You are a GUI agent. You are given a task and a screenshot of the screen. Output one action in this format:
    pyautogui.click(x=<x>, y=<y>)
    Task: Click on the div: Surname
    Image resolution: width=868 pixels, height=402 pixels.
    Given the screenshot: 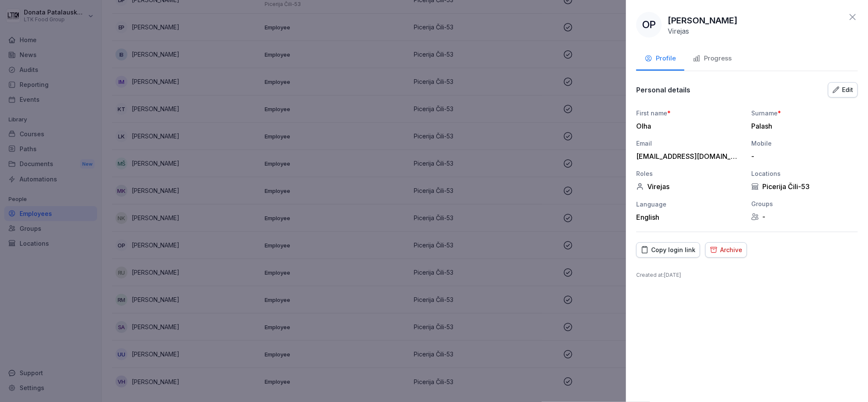 What is the action you would take?
    pyautogui.click(x=805, y=113)
    